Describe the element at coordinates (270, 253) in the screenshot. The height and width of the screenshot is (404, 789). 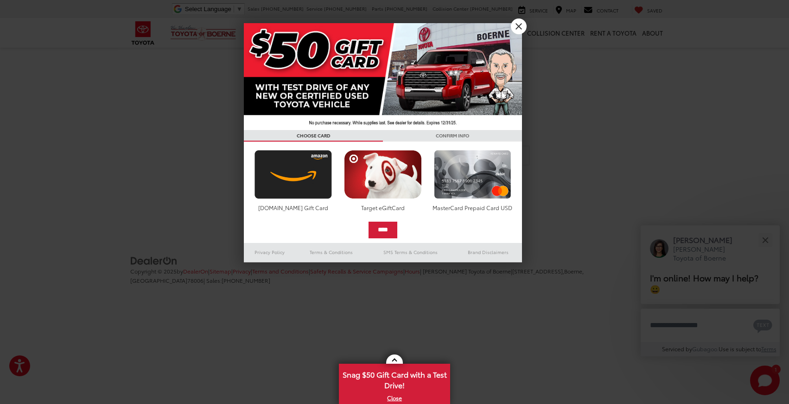
I see `a: Privacy Policy` at that location.